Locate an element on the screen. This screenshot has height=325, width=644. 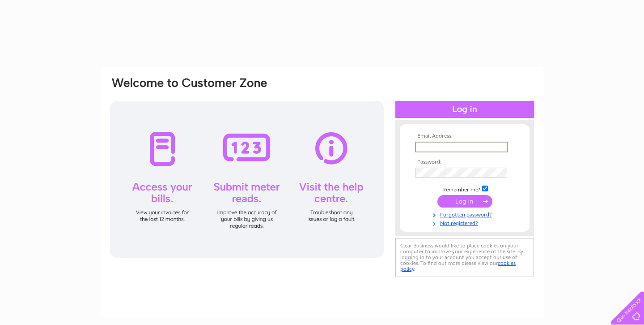
td: Remember me? is located at coordinates (464, 188).